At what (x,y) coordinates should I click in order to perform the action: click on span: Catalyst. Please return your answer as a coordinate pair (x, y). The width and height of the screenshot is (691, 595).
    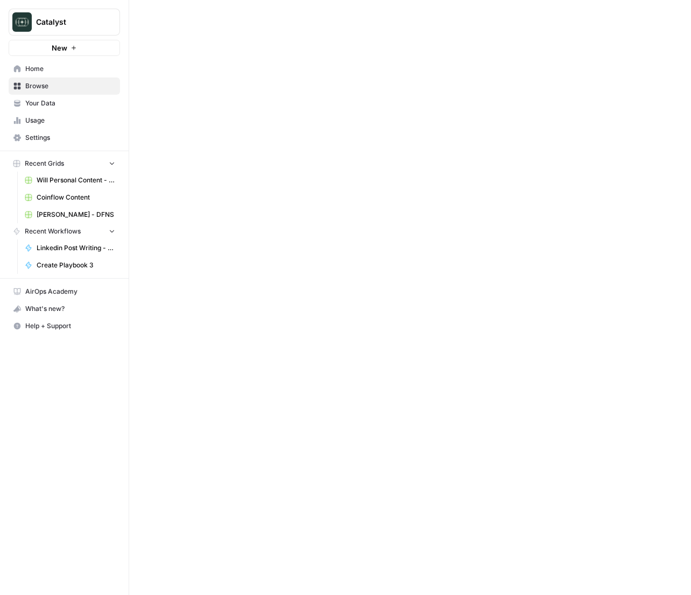
    Looking at the image, I should click on (68, 22).